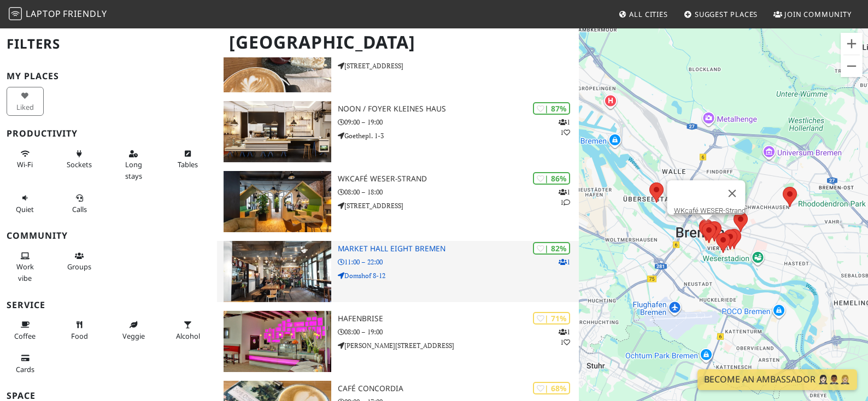  Describe the element at coordinates (732, 194) in the screenshot. I see `button: Schließen` at that location.